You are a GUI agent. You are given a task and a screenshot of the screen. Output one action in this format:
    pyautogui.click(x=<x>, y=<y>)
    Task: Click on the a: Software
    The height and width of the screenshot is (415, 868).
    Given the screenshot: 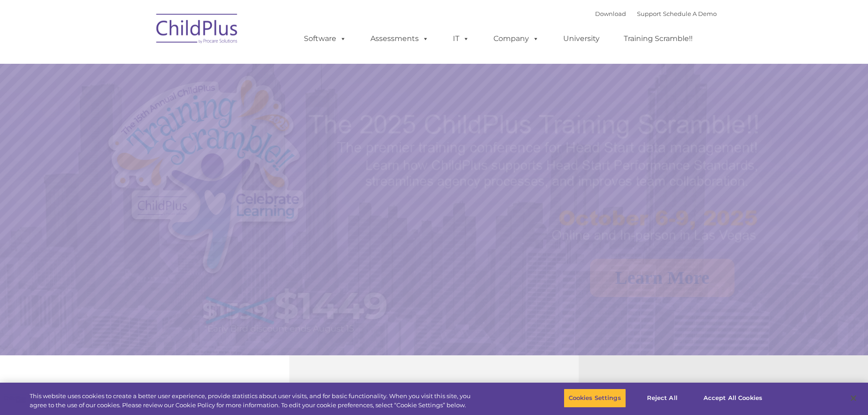 What is the action you would take?
    pyautogui.click(x=325, y=39)
    